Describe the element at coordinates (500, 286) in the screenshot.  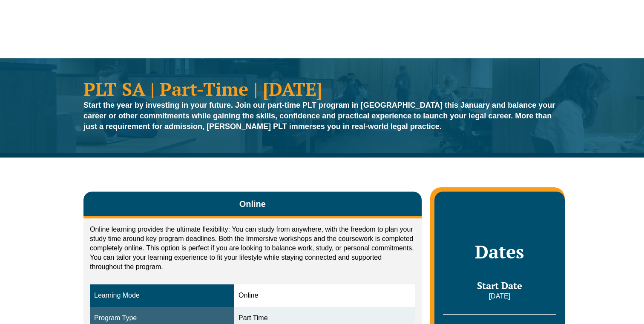
I see `span: Start Date` at that location.